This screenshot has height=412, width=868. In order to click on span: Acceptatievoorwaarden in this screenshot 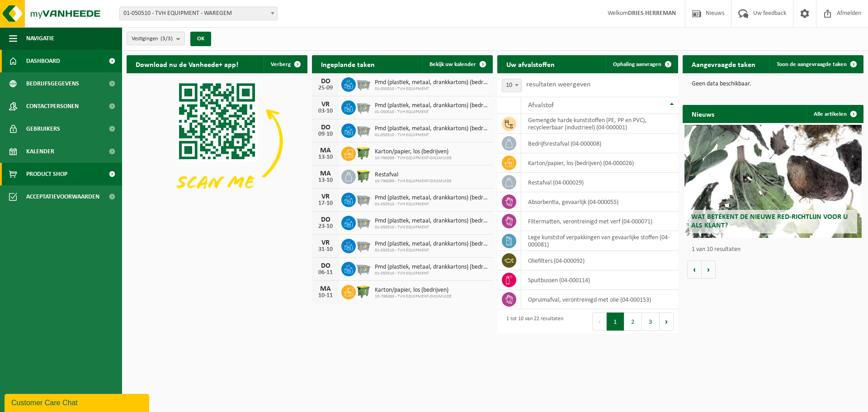, I will do `click(63, 197)`.